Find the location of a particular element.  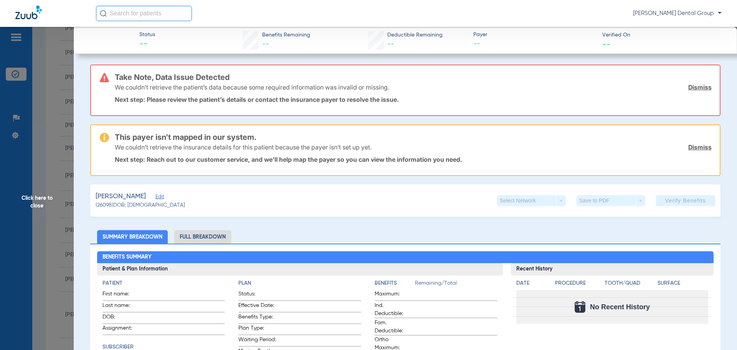

h3: Recent History is located at coordinates (612, 269).